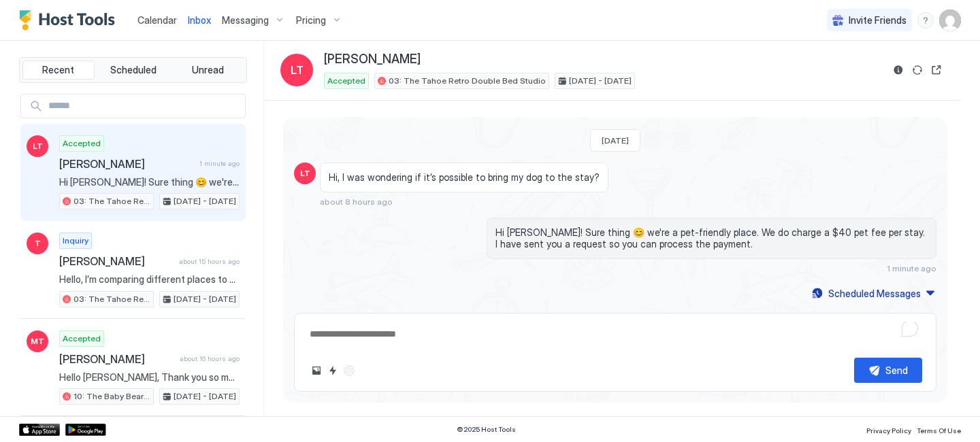 The width and height of the screenshot is (980, 442). Describe the element at coordinates (950, 20) in the screenshot. I see `div: User profile` at that location.